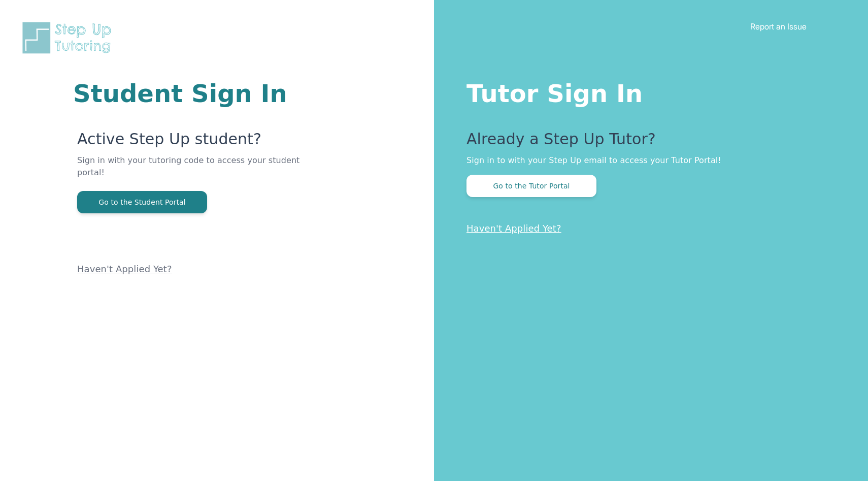 Image resolution: width=868 pixels, height=481 pixels. What do you see at coordinates (192, 93) in the screenshot?
I see `h1: Student Sign In` at bounding box center [192, 93].